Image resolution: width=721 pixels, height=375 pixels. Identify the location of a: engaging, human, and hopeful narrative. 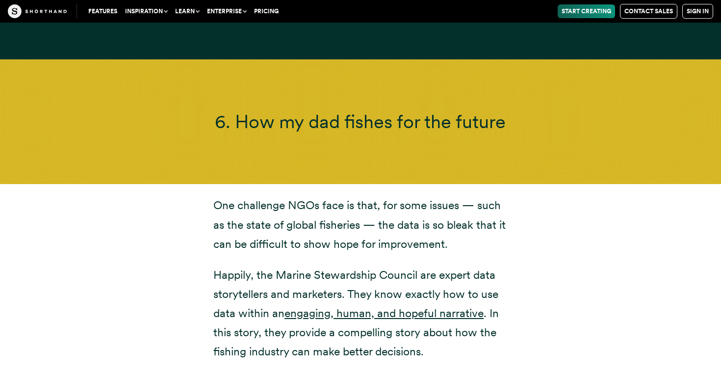
(384, 313).